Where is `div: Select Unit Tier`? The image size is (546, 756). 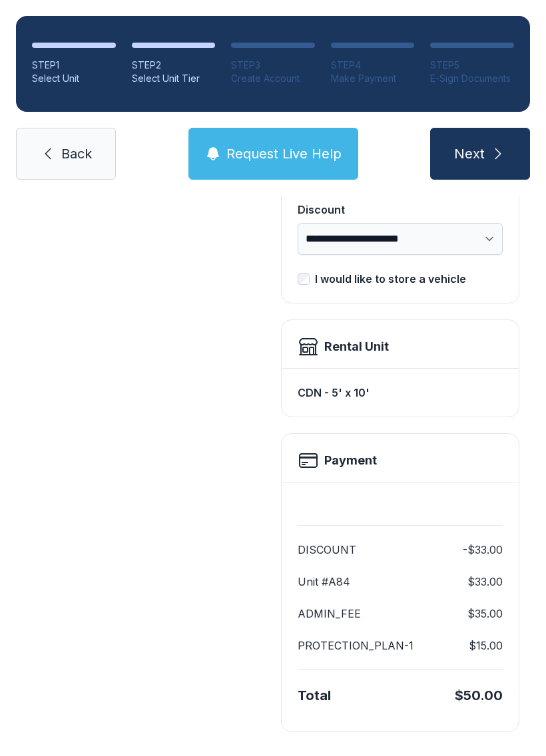
div: Select Unit Tier is located at coordinates (173, 78).